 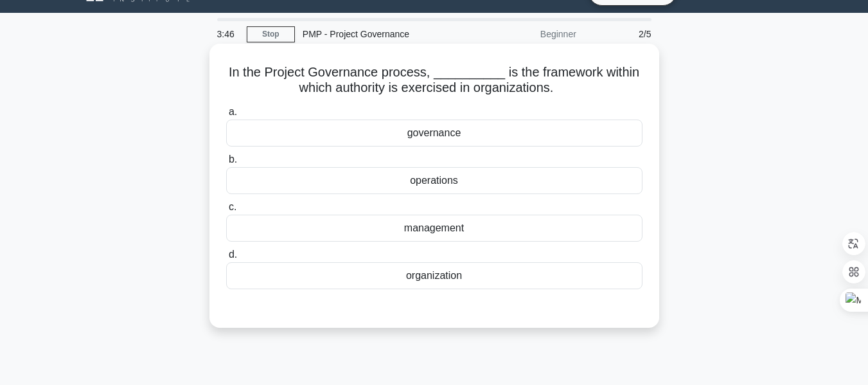 I want to click on span: b., so click(x=233, y=159).